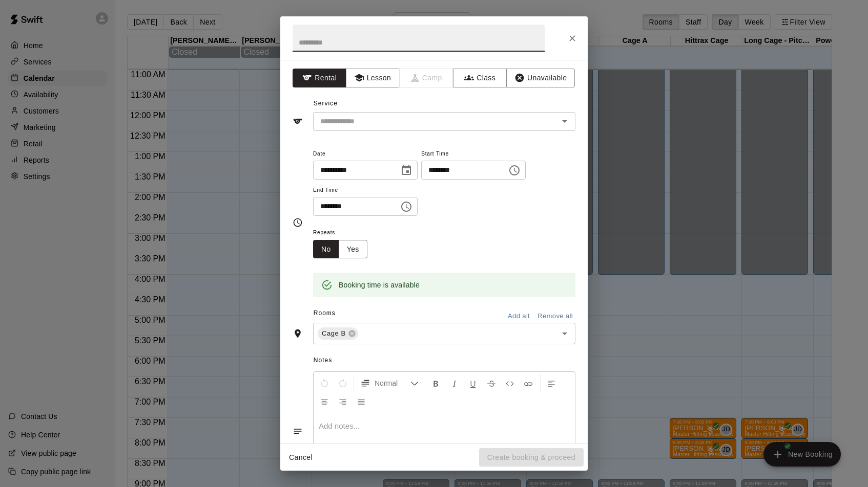 The width and height of the screenshot is (868, 487). I want to click on span: Service, so click(326, 103).